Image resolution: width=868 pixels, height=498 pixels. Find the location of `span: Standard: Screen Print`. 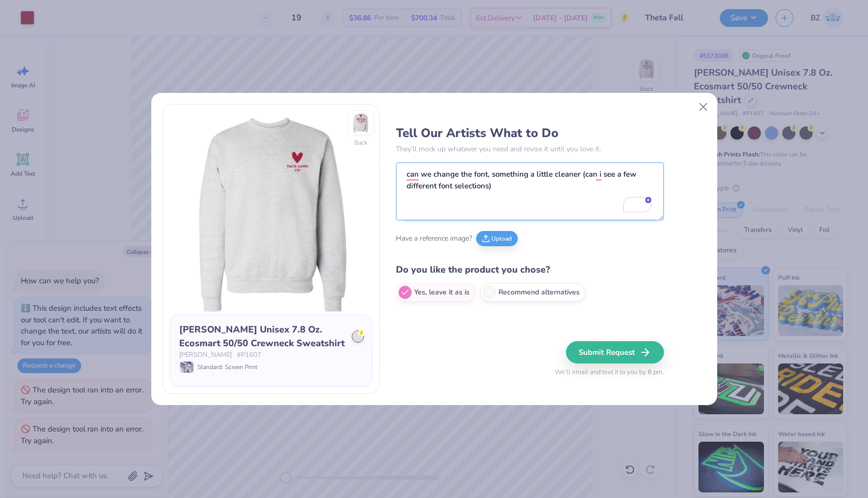

span: Standard: Screen Print is located at coordinates (228, 367).